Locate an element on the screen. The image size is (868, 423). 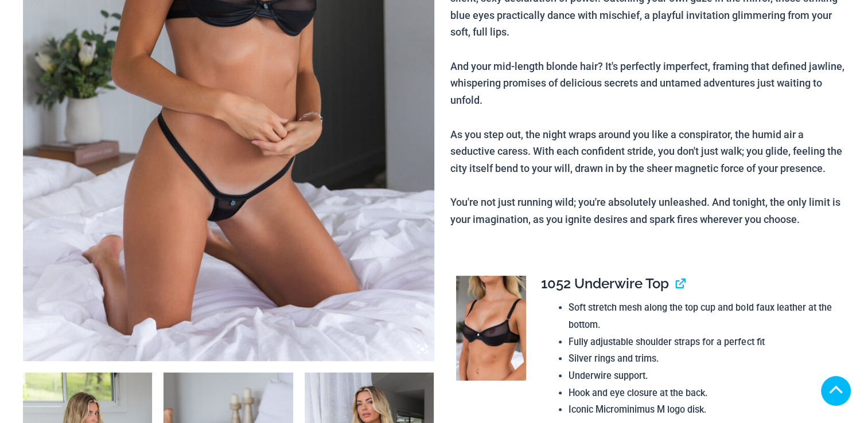
li: Hook and eye closure at the back. is located at coordinates (702, 393).